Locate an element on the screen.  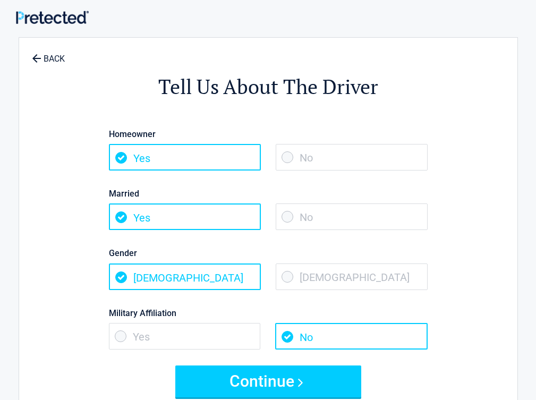
h2: Tell Us About The Driver is located at coordinates (268, 87).